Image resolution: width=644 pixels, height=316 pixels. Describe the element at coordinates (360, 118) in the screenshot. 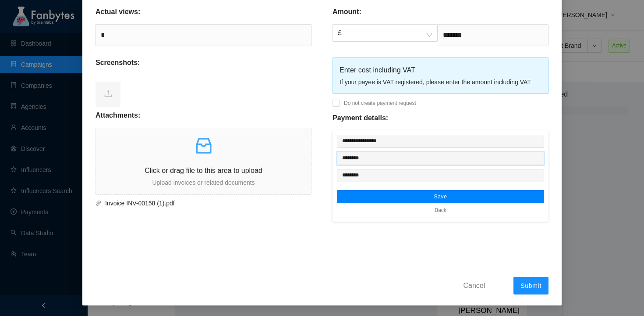

I see `p: Payment details:` at that location.